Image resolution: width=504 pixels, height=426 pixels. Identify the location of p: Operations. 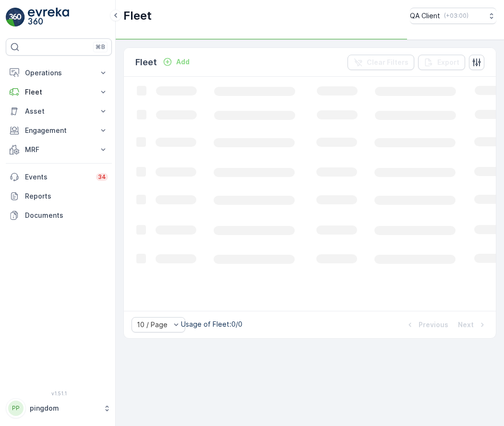
(59, 73).